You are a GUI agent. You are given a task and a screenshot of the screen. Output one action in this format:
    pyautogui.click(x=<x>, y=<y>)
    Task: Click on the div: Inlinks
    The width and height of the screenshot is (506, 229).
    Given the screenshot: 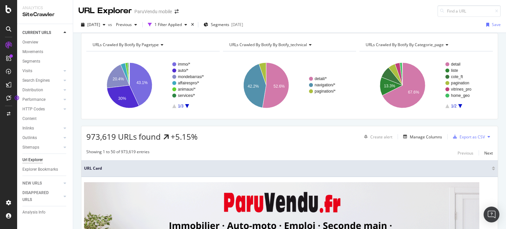 What is the action you would take?
    pyautogui.click(x=28, y=128)
    